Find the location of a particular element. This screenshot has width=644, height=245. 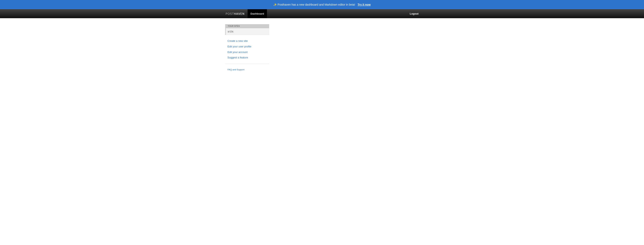

header: ✨ Posthaven has a new dashboard and Markdown editor in beta! is located at coordinates (314, 5).